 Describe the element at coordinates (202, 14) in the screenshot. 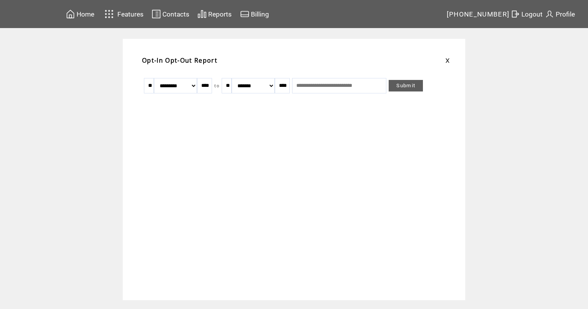

I see `img: chart.svg` at that location.